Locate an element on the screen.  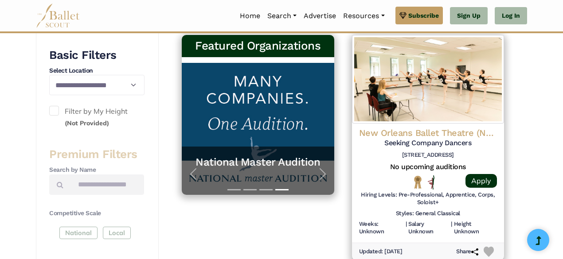
input: Search by names... is located at coordinates (107, 185).